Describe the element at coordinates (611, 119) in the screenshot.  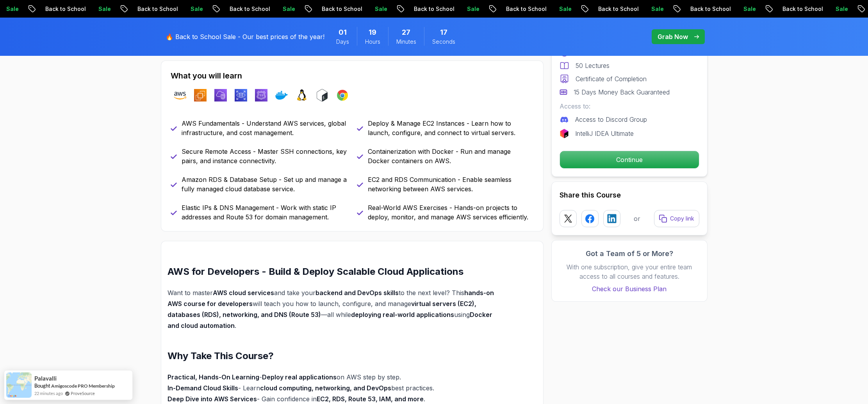
I see `p: Access to Discord Group` at that location.